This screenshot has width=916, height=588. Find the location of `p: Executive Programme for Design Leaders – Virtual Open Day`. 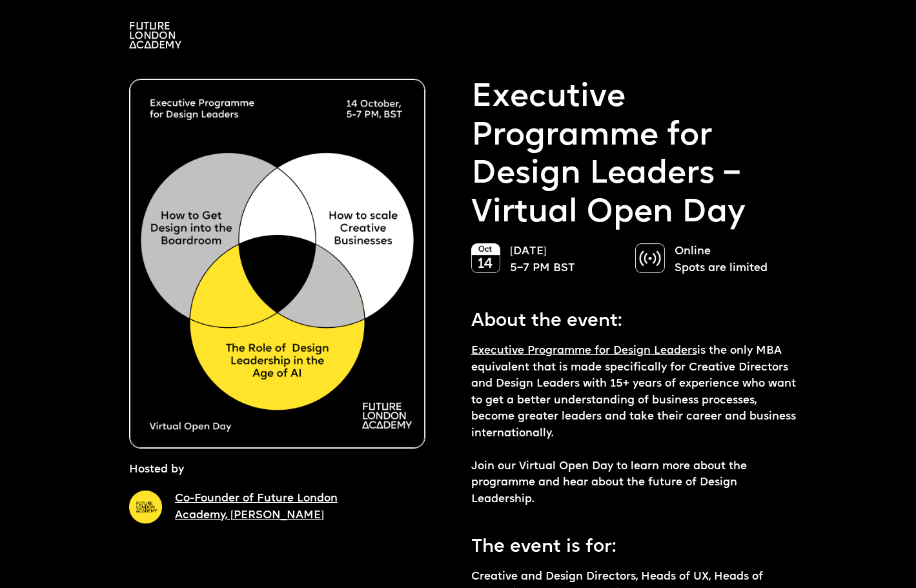

p: Executive Programme for Design Leaders – Virtual Open Day is located at coordinates (636, 155).